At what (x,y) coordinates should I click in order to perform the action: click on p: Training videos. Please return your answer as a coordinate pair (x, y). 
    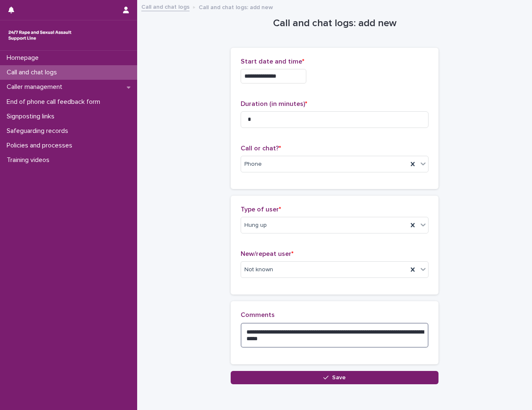
    Looking at the image, I should click on (30, 160).